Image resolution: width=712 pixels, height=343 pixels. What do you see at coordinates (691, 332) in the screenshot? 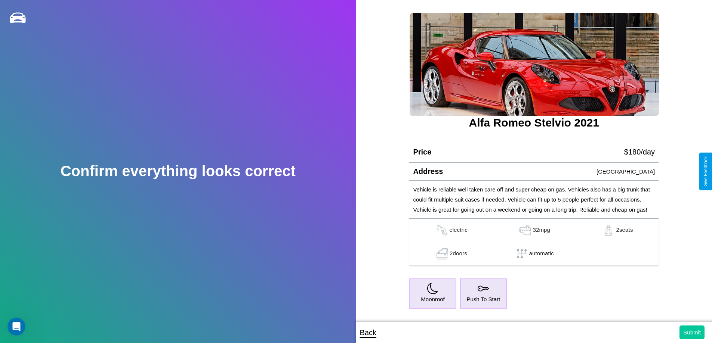
I see `button: Submit` at bounding box center [691, 332].